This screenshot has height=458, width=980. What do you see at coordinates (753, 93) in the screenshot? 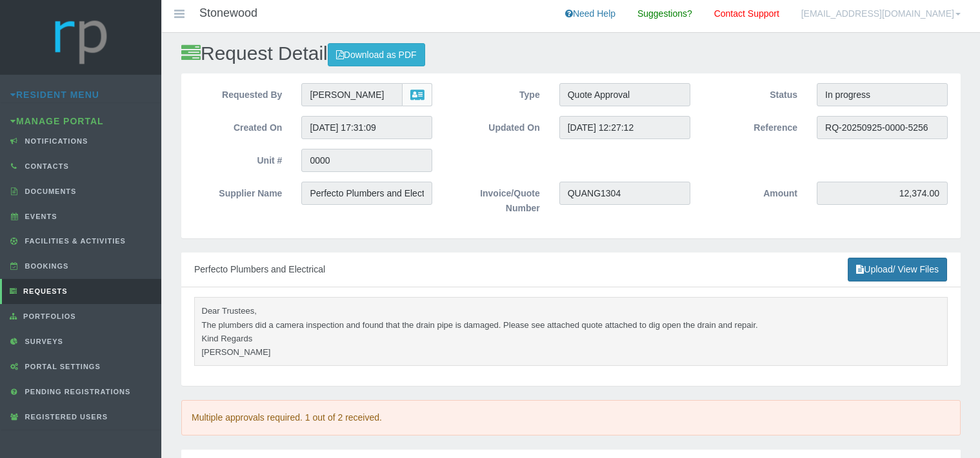
I see `label: Status` at bounding box center [753, 93].